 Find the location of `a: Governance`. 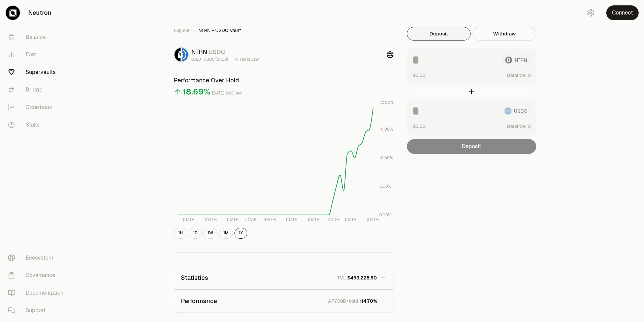

a: Governance is located at coordinates (38, 275).